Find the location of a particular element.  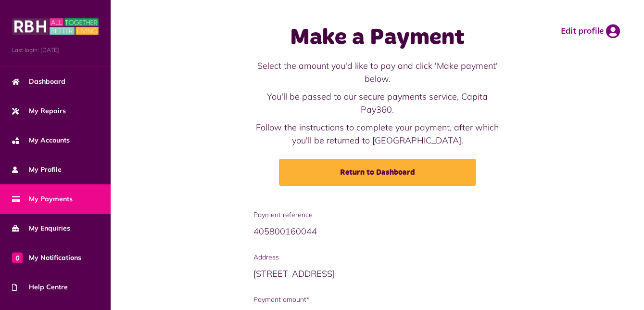

a: Return to Dashboard is located at coordinates (378, 172).